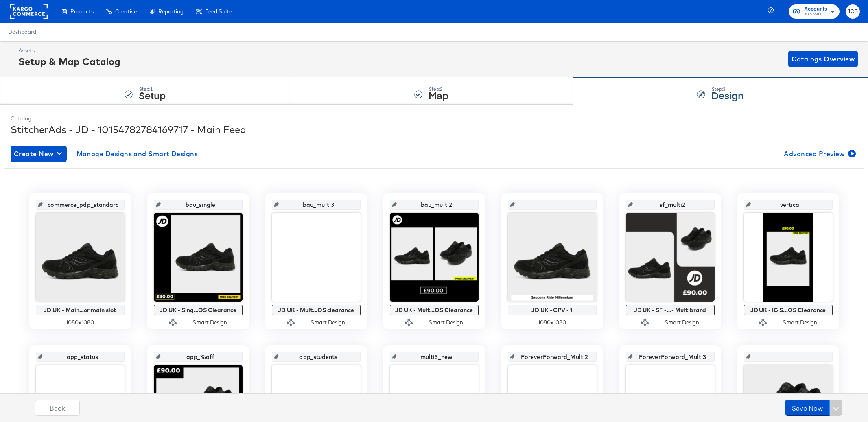 Image resolution: width=868 pixels, height=422 pixels. What do you see at coordinates (819, 154) in the screenshot?
I see `span: Advanced Preview` at bounding box center [819, 154].